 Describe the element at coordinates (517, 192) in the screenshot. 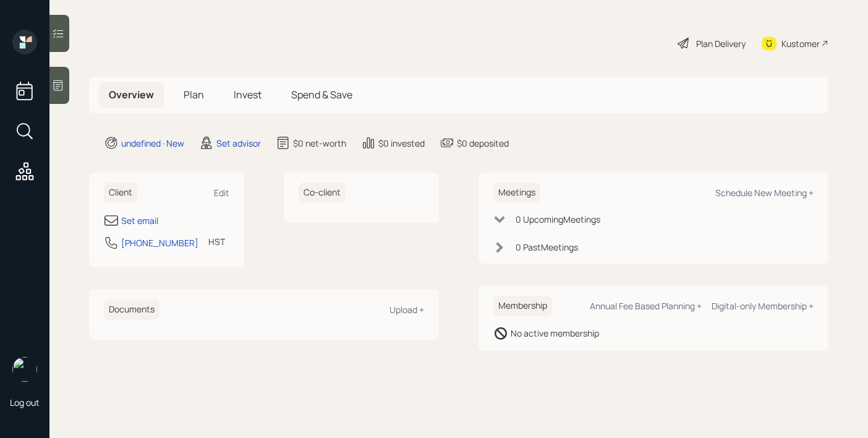

I see `h6: Meetings` at that location.